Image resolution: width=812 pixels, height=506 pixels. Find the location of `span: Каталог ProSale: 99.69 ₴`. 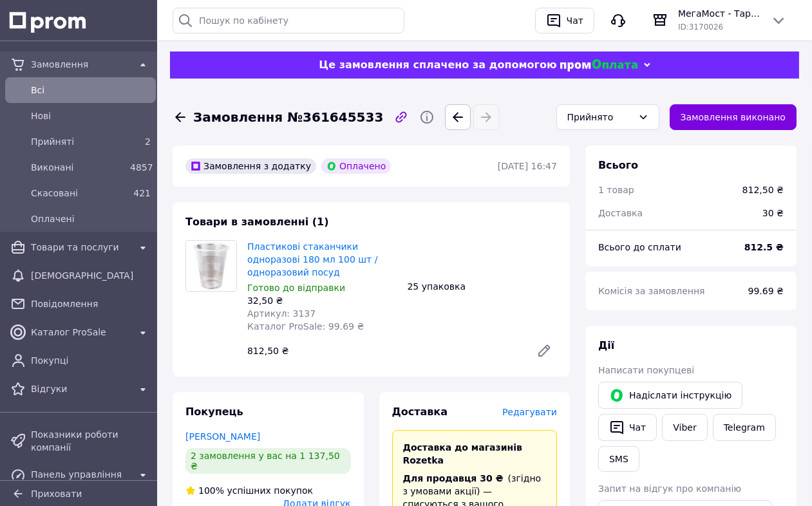

span: Каталог ProSale: 99.69 ₴ is located at coordinates (305, 327).